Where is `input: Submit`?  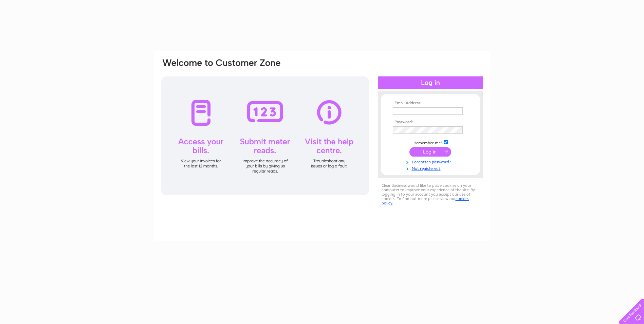 input: Submit is located at coordinates (430, 152).